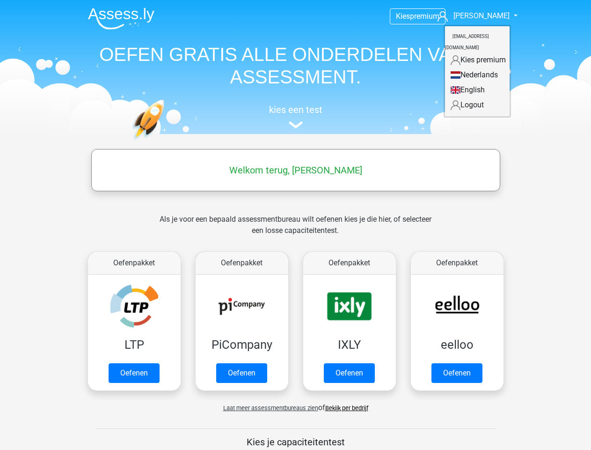 Image resolution: width=591 pixels, height=450 pixels. I want to click on div: Als je voor een bepaald assessmentbureau wilt oefenen kies je die hier, of selecteer een losse ca..., so click(295, 230).